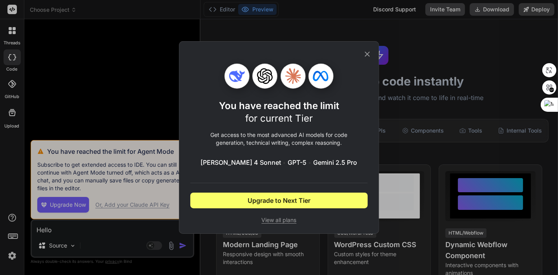 This screenshot has height=275, width=558. What do you see at coordinates (279, 200) in the screenshot?
I see `button: Upgrade to Next Tier` at bounding box center [279, 200].